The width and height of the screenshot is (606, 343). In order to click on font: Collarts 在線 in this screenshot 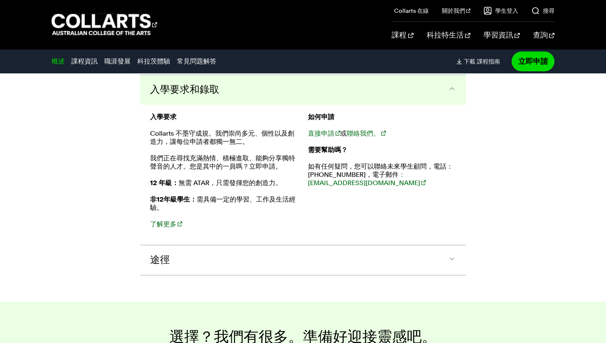, I will do `click(411, 11)`.